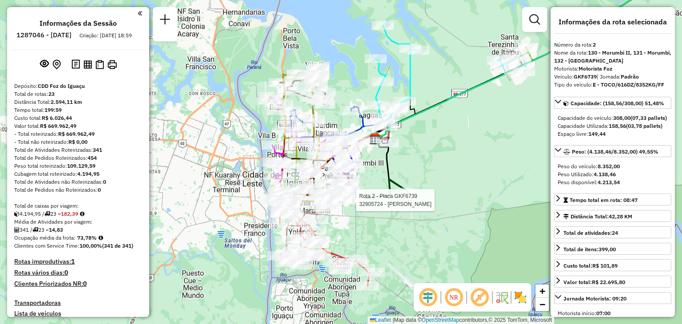 This screenshot has height=324, width=682. What do you see at coordinates (78, 206) in the screenshot?
I see `div: Total de caixas por viagem:` at bounding box center [78, 206].